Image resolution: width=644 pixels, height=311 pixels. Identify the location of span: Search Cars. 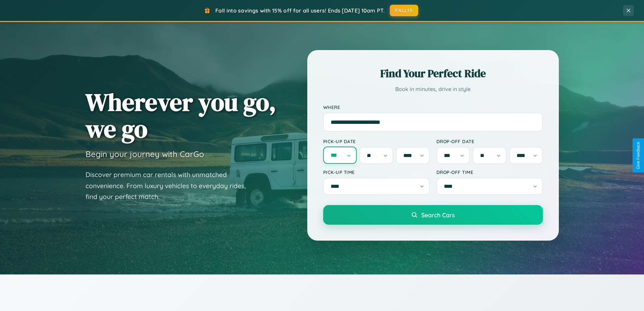
(438, 215).